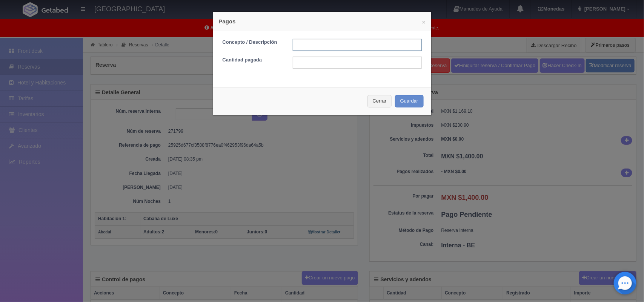 The height and width of the screenshot is (302, 644). Describe the element at coordinates (252, 60) in the screenshot. I see `label: Cantidad pagada` at that location.